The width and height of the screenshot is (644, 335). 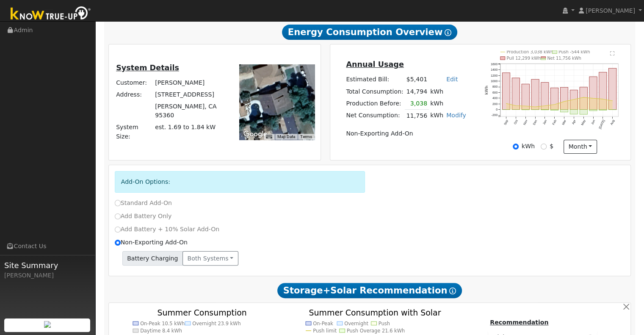 What do you see at coordinates (494, 64) in the screenshot?
I see `text: 1600` at bounding box center [494, 64].